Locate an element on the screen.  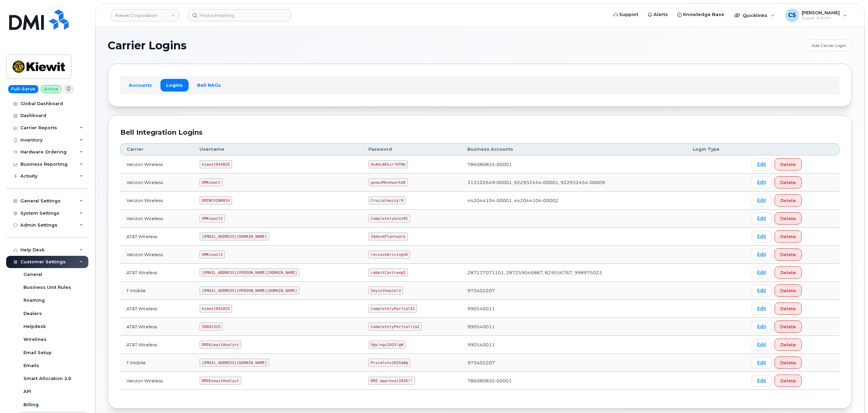
th: Business Accounts is located at coordinates (574, 149).